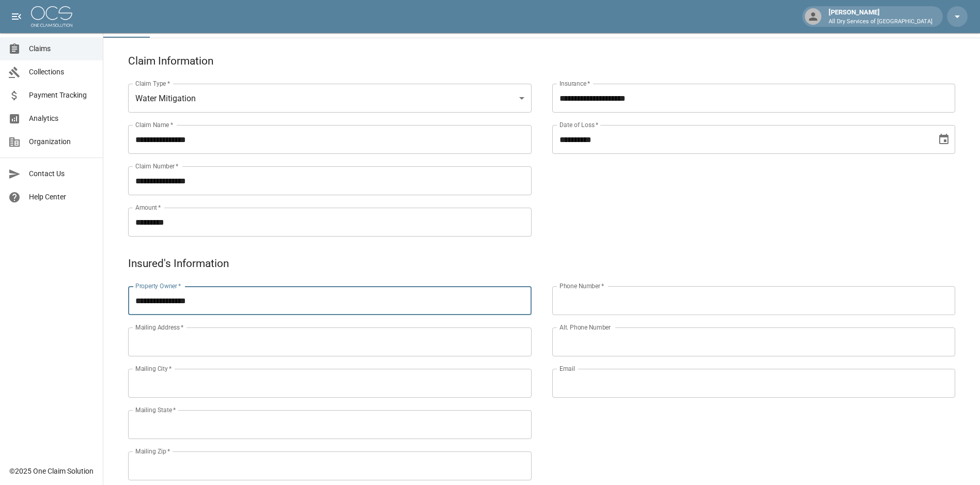 Image resolution: width=980 pixels, height=485 pixels. Describe the element at coordinates (574, 83) in the screenshot. I see `label: Insurance` at that location.